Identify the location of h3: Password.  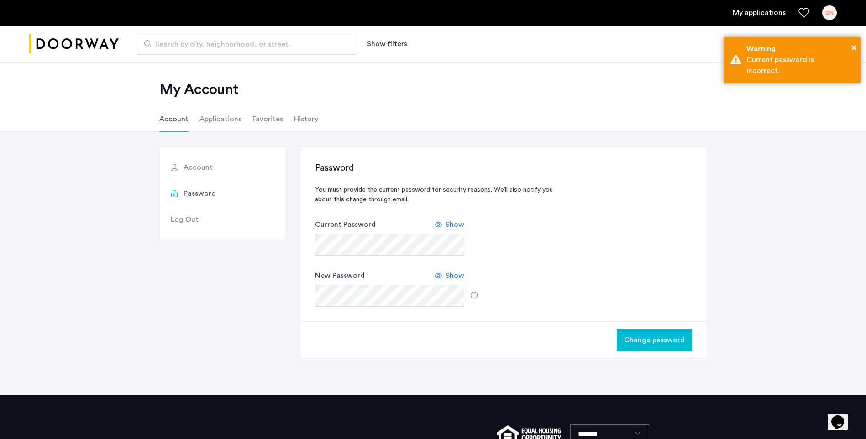
(504, 168).